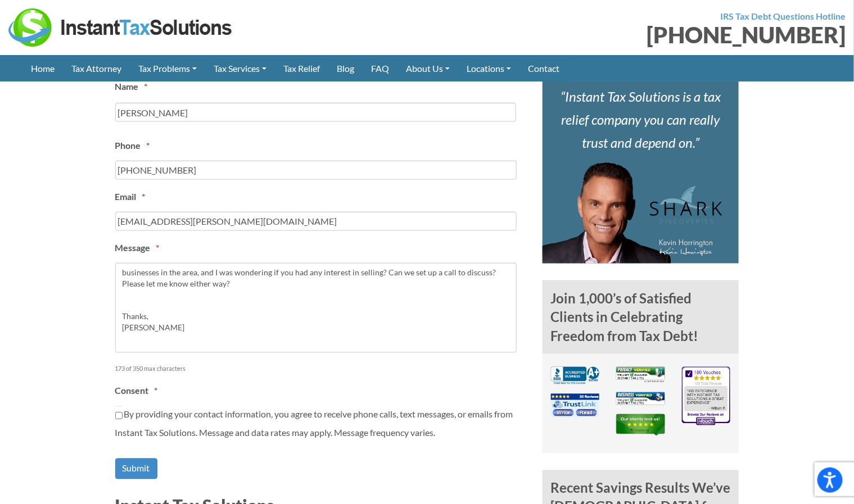 This screenshot has height=504, width=854. What do you see at coordinates (133, 145) in the screenshot?
I see `label: Phone` at bounding box center [133, 145].